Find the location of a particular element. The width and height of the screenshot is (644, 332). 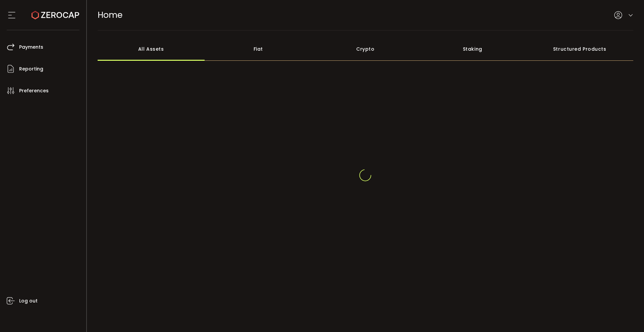

span: Payments is located at coordinates (31, 47).